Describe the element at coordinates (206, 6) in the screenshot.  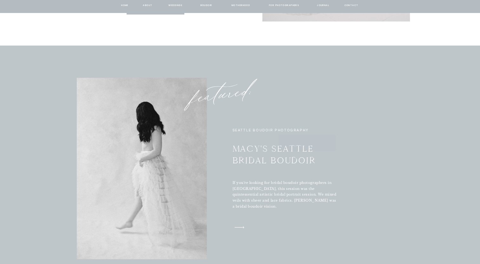
I see `nav: BOUDOIR` at that location.